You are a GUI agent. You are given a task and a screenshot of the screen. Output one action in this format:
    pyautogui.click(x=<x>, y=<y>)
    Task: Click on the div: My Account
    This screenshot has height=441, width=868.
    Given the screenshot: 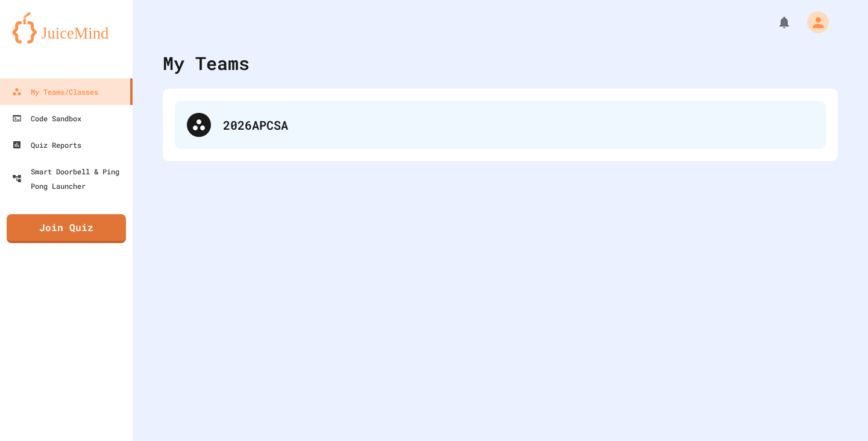 What is the action you would take?
    pyautogui.click(x=813, y=22)
    